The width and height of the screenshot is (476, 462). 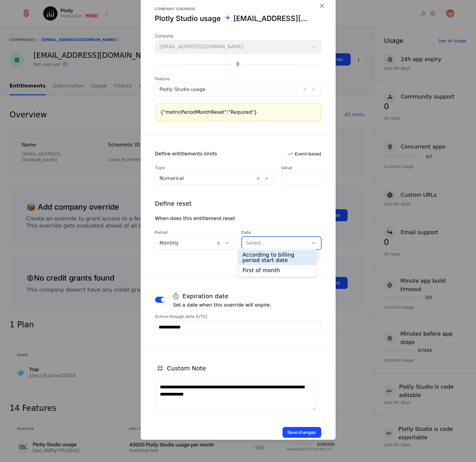 I want to click on span: Date, so click(x=281, y=232).